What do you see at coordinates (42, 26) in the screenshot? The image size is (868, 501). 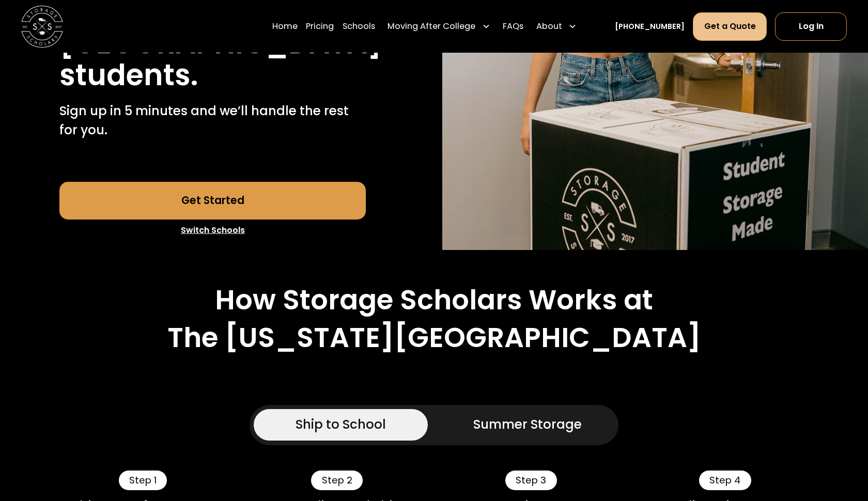 I see `img: Storage Scholars main logo` at bounding box center [42, 26].